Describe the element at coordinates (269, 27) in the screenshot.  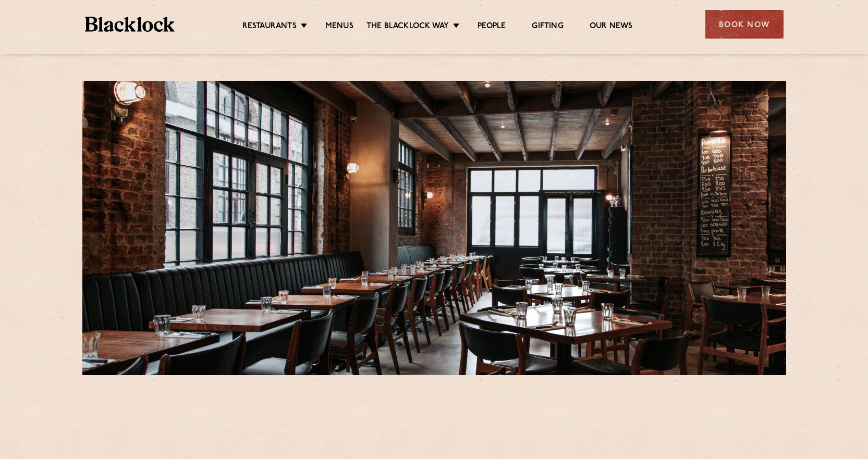
I see `a: Restaurants` at that location.